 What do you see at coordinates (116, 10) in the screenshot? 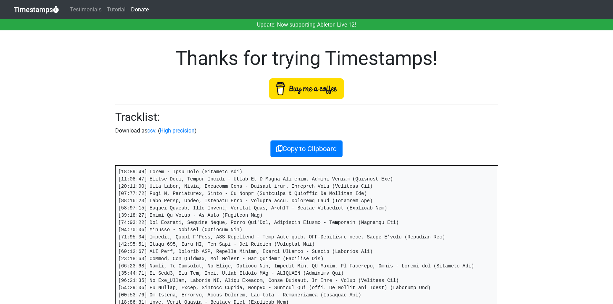
I see `a: Tutorial` at bounding box center [116, 10].